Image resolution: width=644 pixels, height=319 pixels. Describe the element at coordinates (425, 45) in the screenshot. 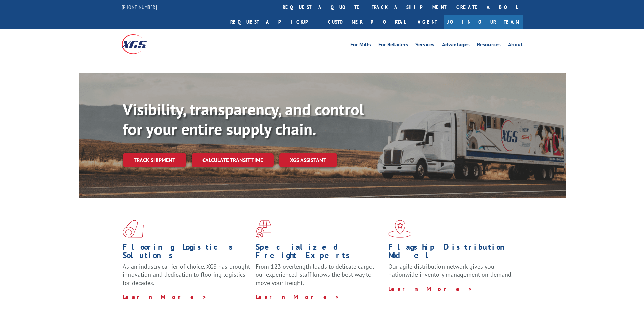

I see `a: Services` at that location.